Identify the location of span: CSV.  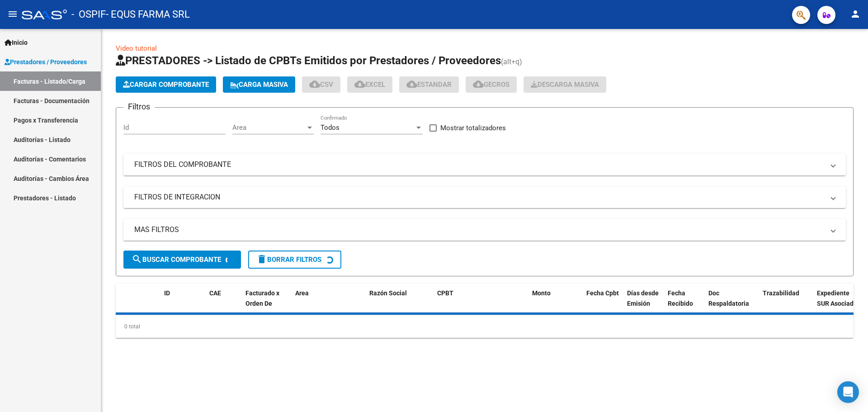
(321, 84).